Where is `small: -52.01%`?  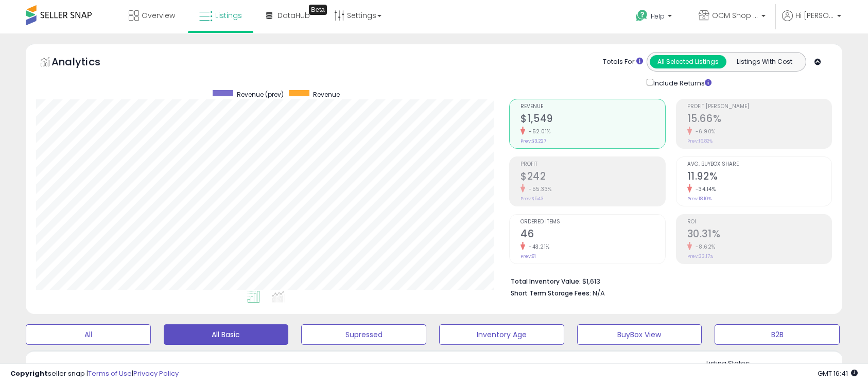
small: -52.01% is located at coordinates (538, 131).